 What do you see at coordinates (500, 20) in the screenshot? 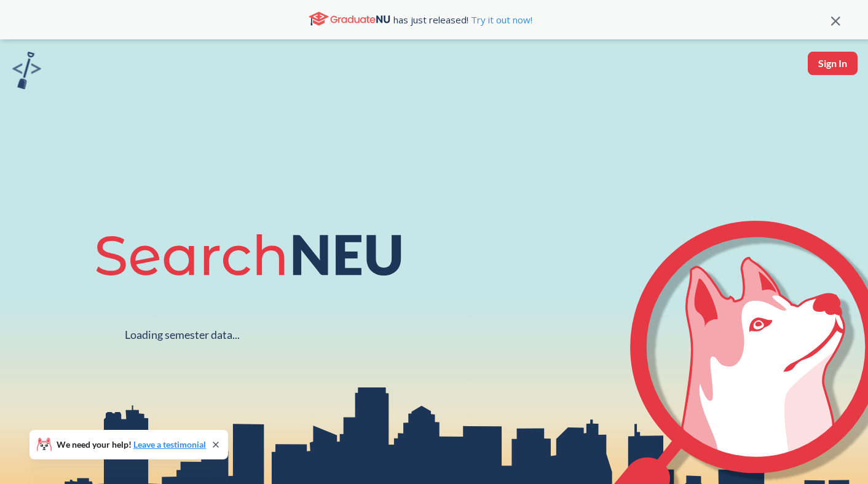
I see `a: Try it out now!` at bounding box center [500, 20].